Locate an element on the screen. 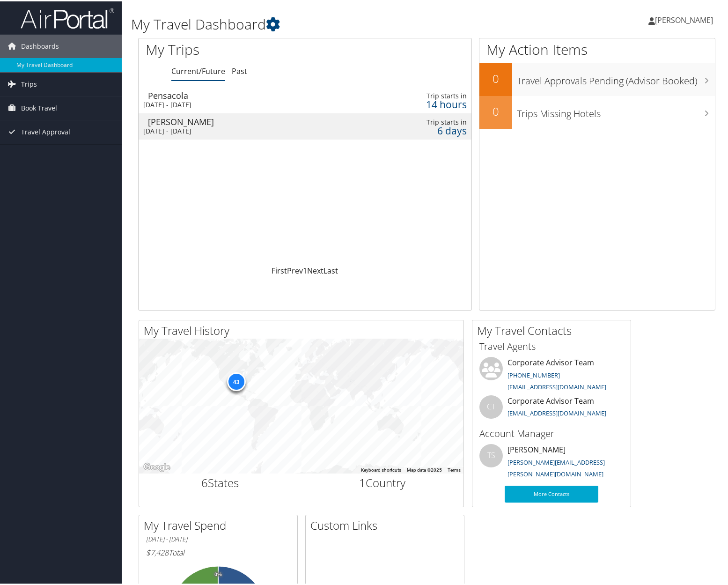  a: Next is located at coordinates (315, 269).